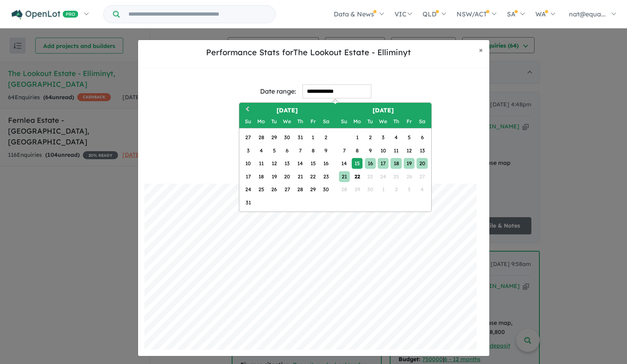 The width and height of the screenshot is (627, 364). I want to click on div: Choose Tuesday, September 2nd, 2025, so click(370, 137).